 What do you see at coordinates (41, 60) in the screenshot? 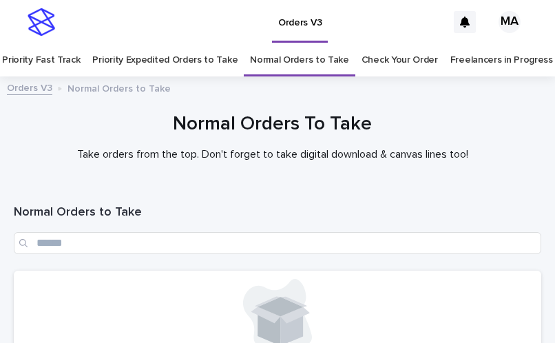
I see `a: Priority Fast Track` at bounding box center [41, 60].